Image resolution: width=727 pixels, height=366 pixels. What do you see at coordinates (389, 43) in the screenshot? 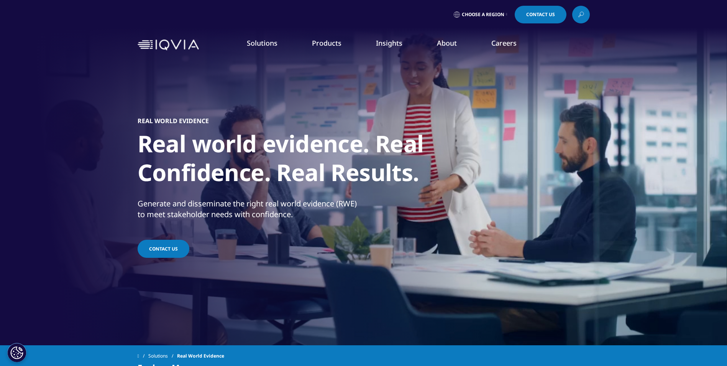
I see `a: Insights` at bounding box center [389, 43].